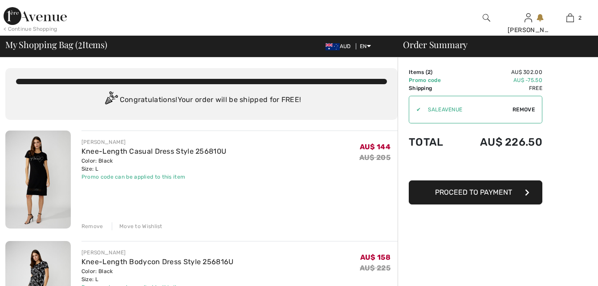 The width and height of the screenshot is (598, 286). What do you see at coordinates (365, 46) in the screenshot?
I see `span: EN` at bounding box center [365, 46].